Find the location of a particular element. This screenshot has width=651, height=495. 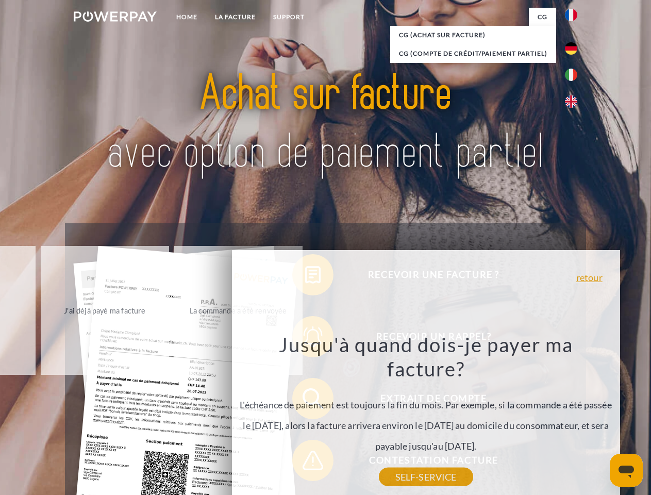

a: SELF-SERVICE is located at coordinates (426, 477).